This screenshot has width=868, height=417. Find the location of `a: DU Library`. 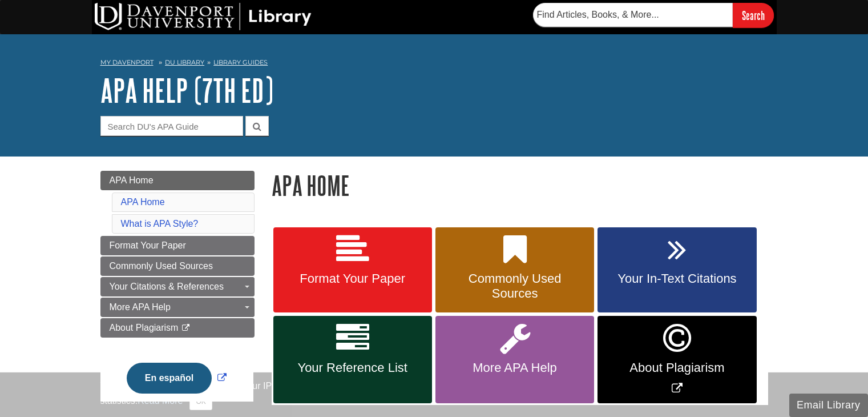

a: DU Library is located at coordinates (184, 62).